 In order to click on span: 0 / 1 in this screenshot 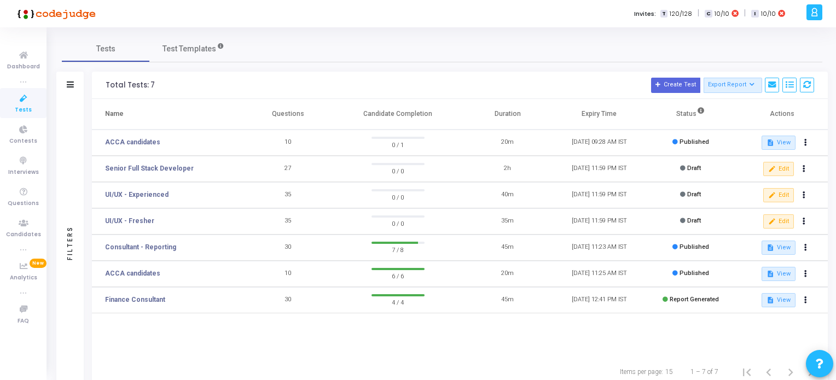, I will do `click(398, 144)`.